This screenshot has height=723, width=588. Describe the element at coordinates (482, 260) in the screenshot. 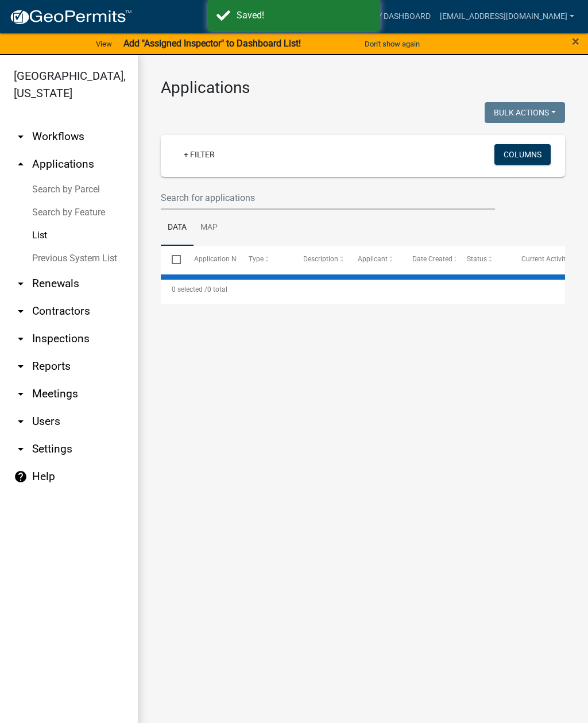

I see `datatable-header-cell: Status` at that location.